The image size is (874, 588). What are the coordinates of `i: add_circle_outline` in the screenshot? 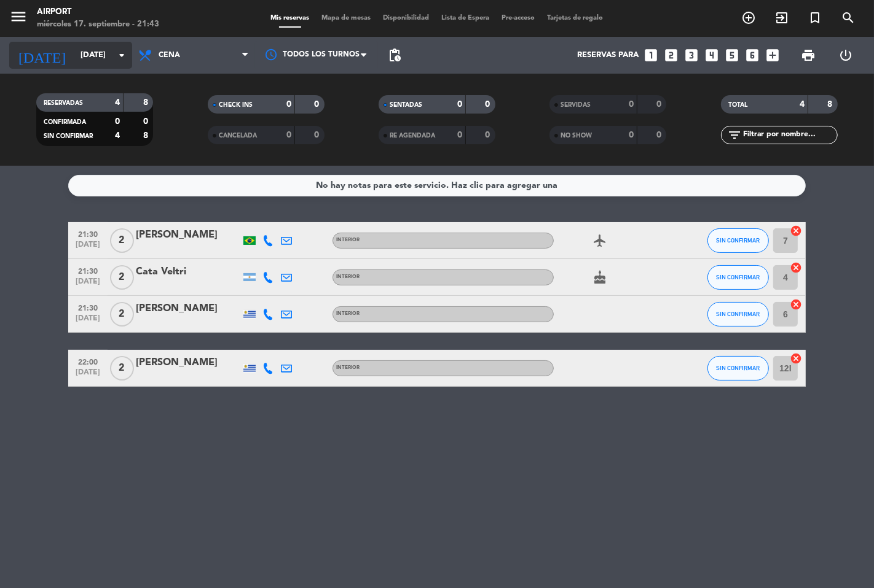 It's located at (748, 18).